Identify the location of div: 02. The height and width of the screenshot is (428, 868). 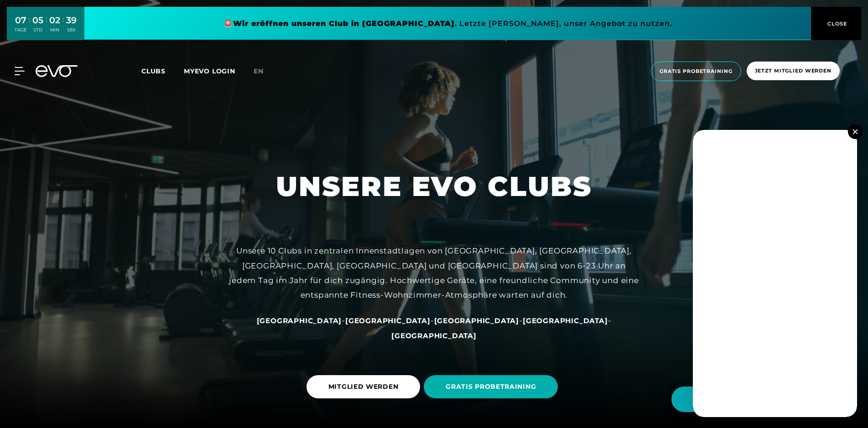
(55, 20).